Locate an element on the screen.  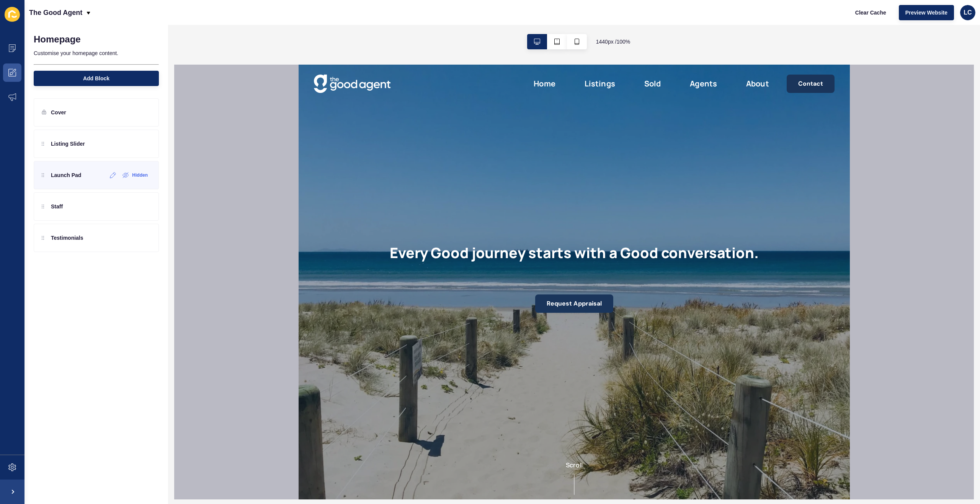
span: Preview Website is located at coordinates (926, 13).